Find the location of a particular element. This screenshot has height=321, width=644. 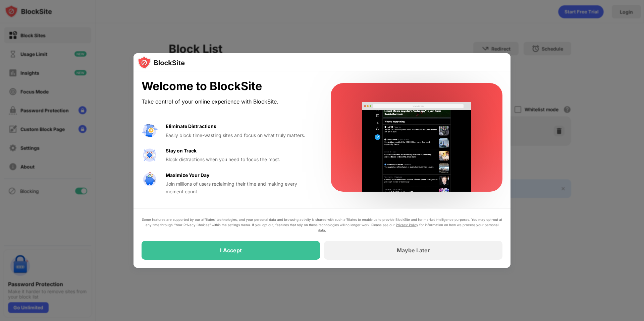

div: Easily block time-wasting sites and focus on what truly matters. is located at coordinates (240, 135).